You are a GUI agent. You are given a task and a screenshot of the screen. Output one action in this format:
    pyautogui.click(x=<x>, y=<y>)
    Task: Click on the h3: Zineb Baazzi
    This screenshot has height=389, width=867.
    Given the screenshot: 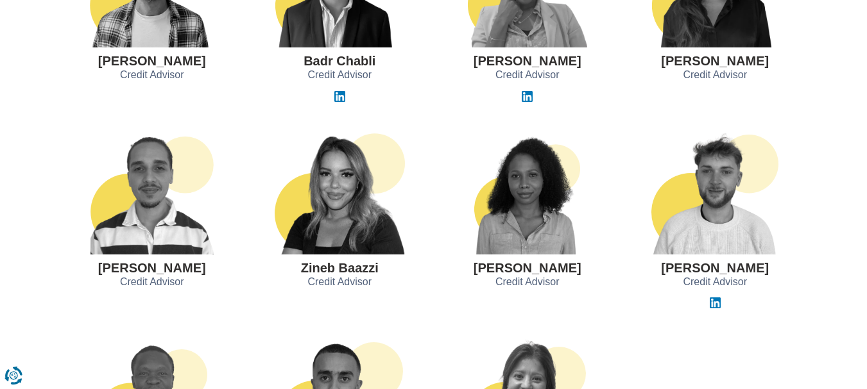 What is the action you would take?
    pyautogui.click(x=339, y=268)
    